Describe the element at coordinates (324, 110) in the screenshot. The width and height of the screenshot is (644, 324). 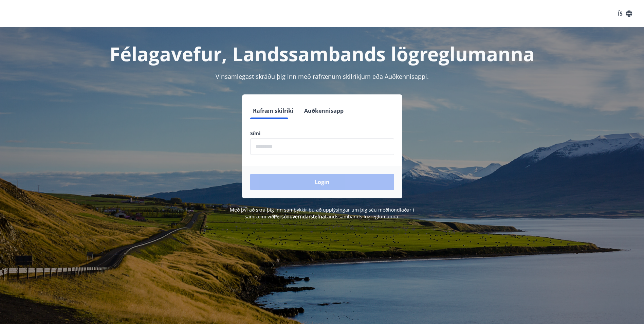
I see `button: Auðkennisapp` at that location.